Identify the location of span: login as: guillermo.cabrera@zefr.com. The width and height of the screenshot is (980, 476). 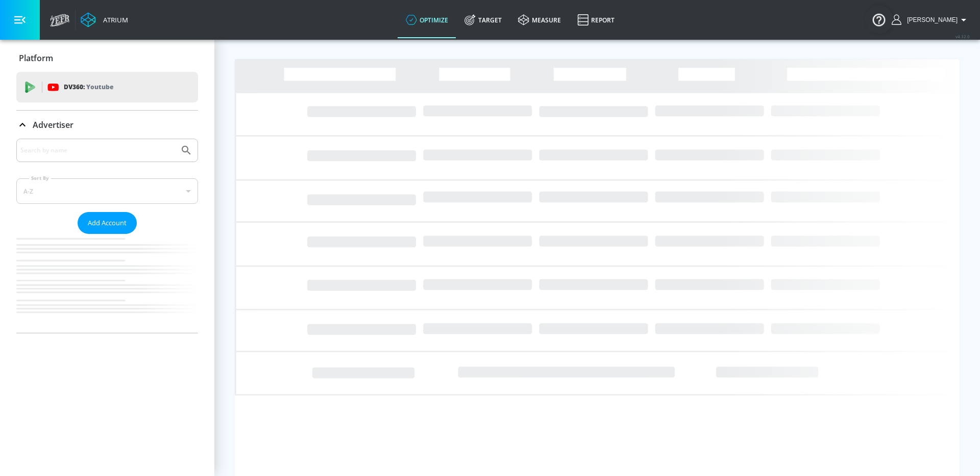
(930, 20).